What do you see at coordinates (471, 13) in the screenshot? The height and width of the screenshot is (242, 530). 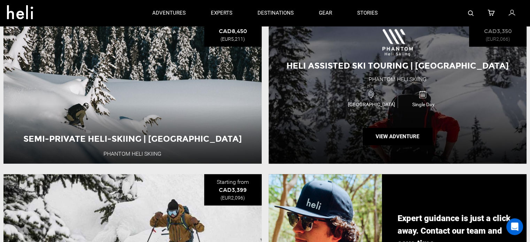 I see `img: search-bar-icon.svg` at bounding box center [471, 13].